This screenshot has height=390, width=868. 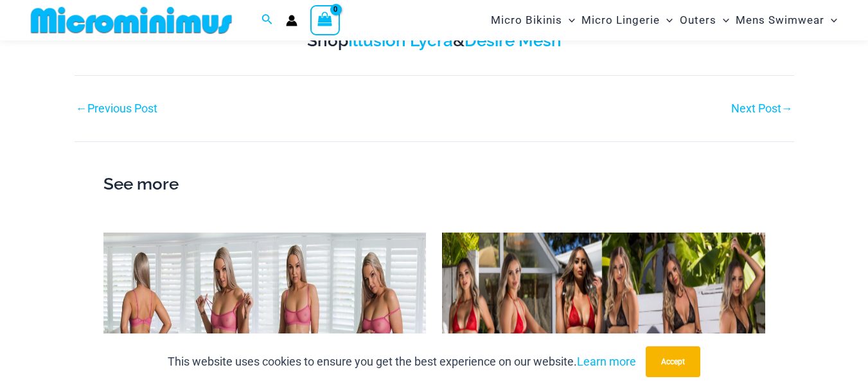 What do you see at coordinates (435, 41) in the screenshot?
I see `h3: Shop &` at bounding box center [435, 41].